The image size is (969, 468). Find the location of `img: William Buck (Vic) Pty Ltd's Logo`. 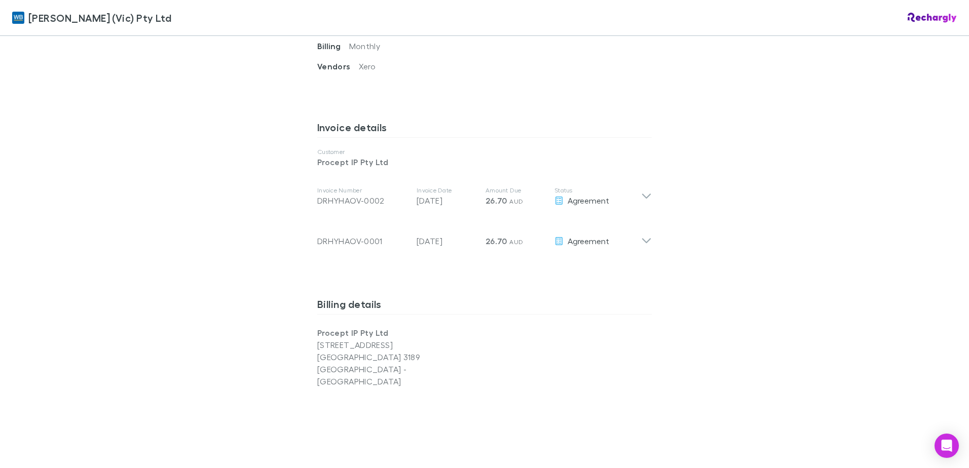

img: William Buck (Vic) Pty Ltd's Logo is located at coordinates (18, 18).